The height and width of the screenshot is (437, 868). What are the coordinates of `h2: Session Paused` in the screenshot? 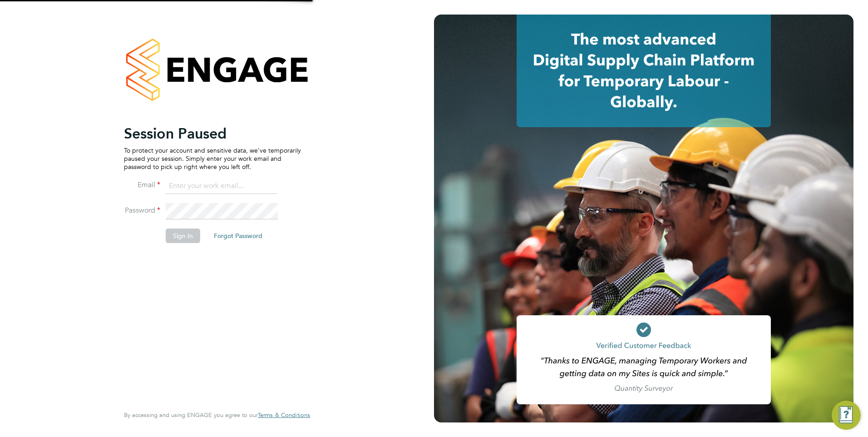 It's located at (213, 134).